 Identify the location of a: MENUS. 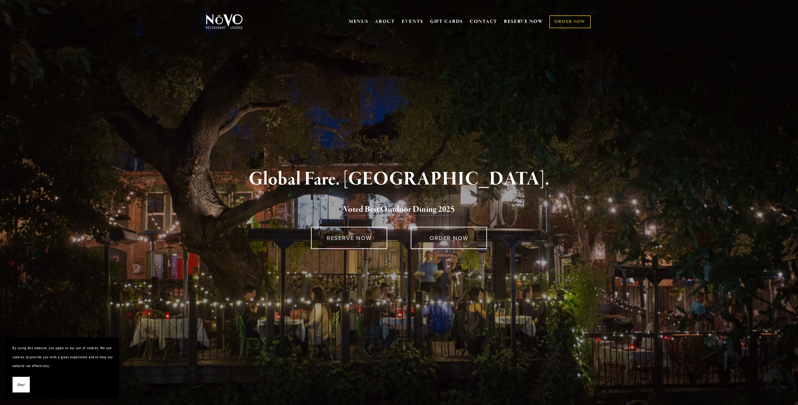
(358, 22).